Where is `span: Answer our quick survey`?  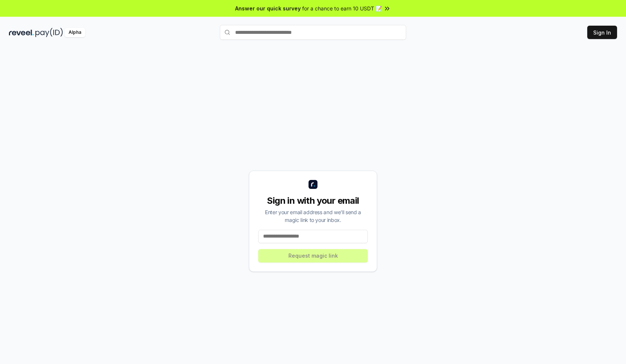 span: Answer our quick survey is located at coordinates (268, 8).